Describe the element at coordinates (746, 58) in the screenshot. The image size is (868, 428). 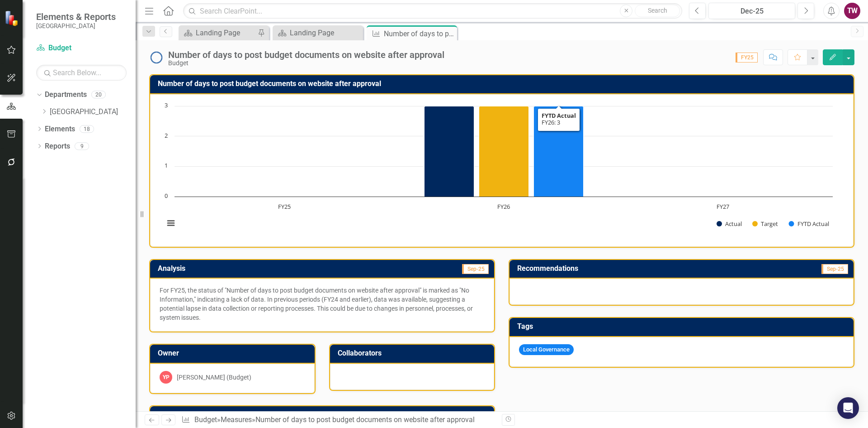
I see `span: FY25` at that location.